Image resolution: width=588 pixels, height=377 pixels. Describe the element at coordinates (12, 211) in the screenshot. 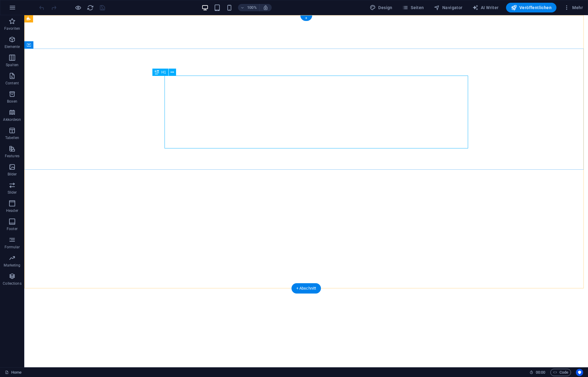

I see `p: Header` at that location.